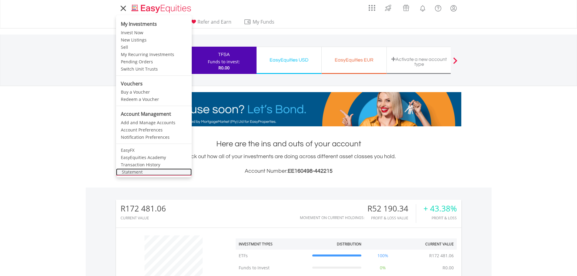 Image resolution: width=577 pixels, height=276 pixels. Describe the element at coordinates (372, 6) in the screenshot. I see `a: AppsGrid` at that location.